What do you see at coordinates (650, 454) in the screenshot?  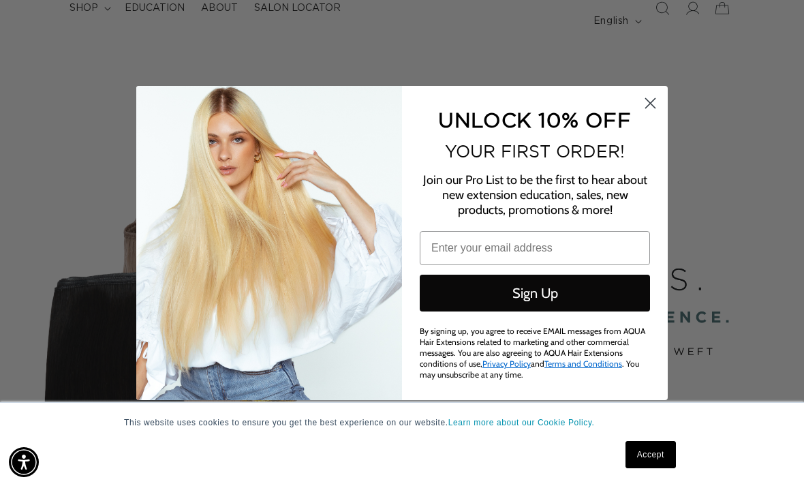 I see `a: Accept` at bounding box center [650, 454].